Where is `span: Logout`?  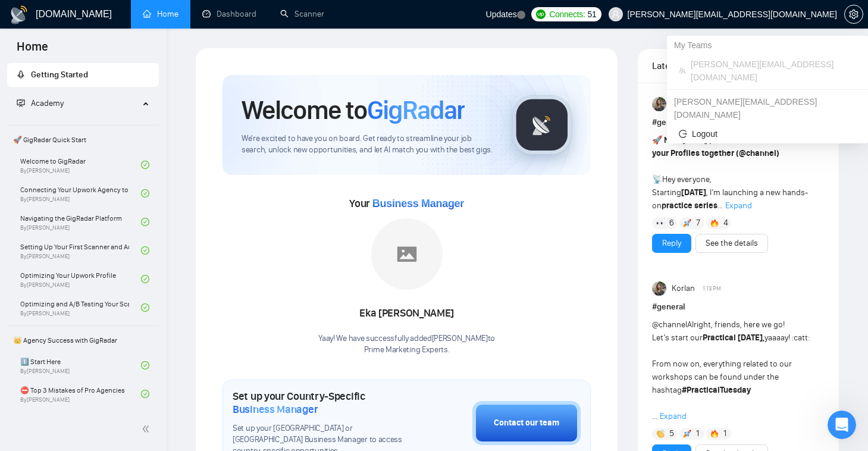 span: Logout is located at coordinates (768, 134).